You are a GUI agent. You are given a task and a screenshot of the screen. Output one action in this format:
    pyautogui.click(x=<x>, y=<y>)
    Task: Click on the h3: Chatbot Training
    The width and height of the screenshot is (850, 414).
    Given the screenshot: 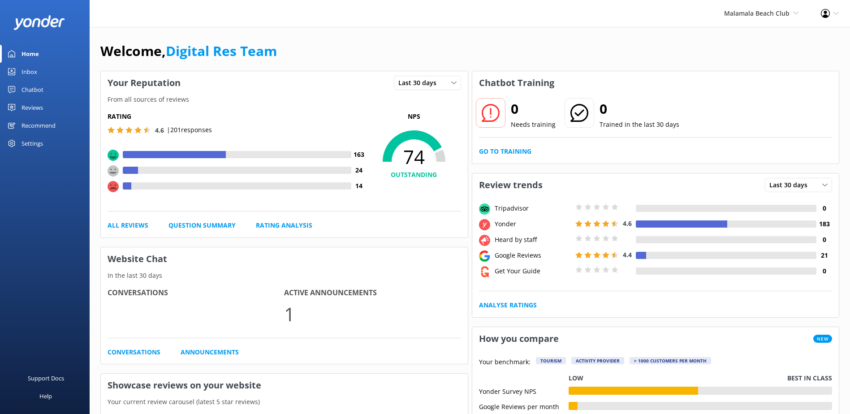 What is the action you would take?
    pyautogui.click(x=517, y=83)
    